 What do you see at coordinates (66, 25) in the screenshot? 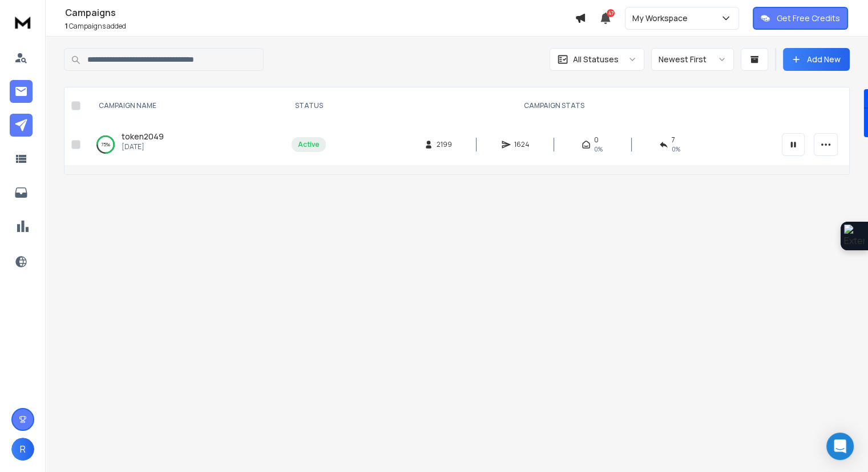
I see `span: 1` at bounding box center [66, 25].